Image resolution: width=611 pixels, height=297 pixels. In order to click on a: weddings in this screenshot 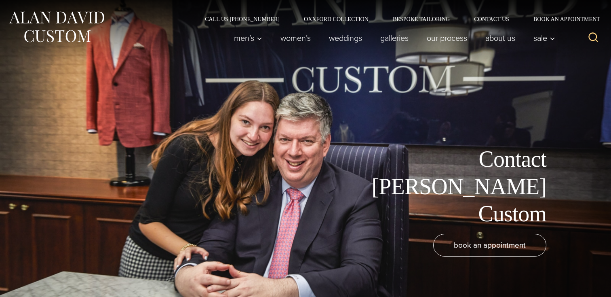, I will do `click(345, 38)`.